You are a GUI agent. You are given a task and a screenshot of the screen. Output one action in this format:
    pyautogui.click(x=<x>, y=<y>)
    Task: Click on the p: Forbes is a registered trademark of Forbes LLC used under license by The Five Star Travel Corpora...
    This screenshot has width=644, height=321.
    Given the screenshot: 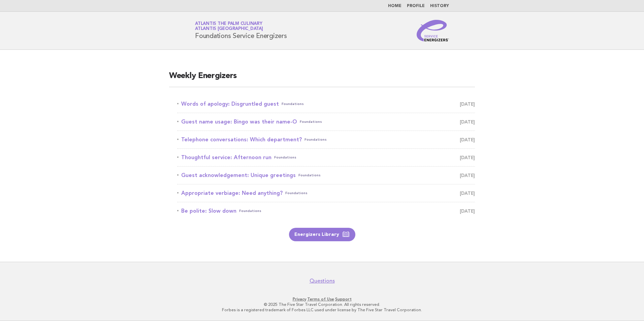 What is the action you would take?
    pyautogui.click(x=322, y=310)
    